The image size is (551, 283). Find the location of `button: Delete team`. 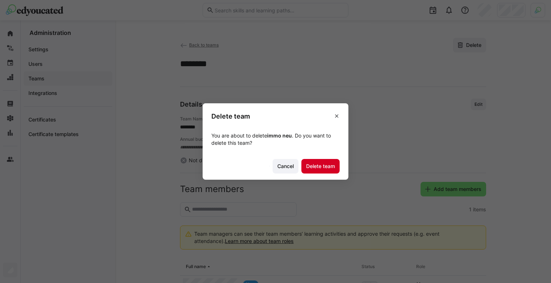

button: Delete team is located at coordinates (320, 167).